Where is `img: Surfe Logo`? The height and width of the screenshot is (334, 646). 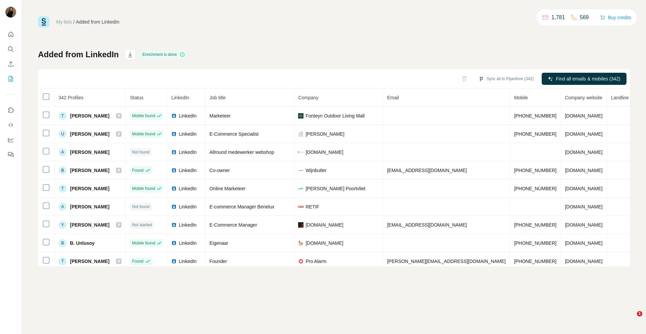
img: Surfe Logo is located at coordinates (44, 22).